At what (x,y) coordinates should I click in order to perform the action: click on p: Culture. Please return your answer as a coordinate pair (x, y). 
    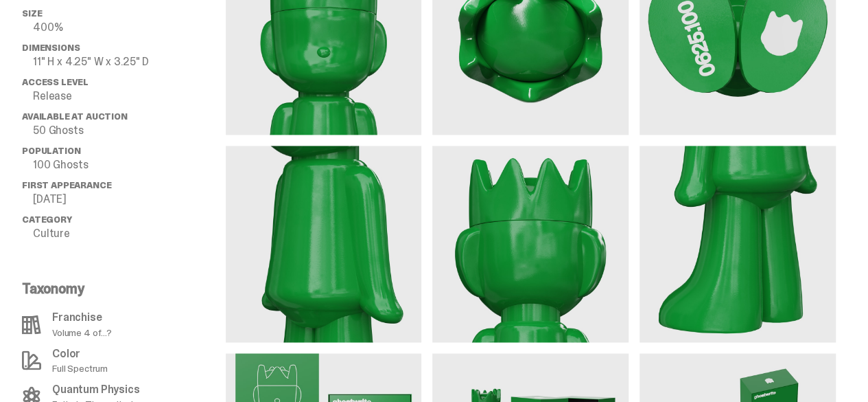
    Looking at the image, I should click on (129, 233).